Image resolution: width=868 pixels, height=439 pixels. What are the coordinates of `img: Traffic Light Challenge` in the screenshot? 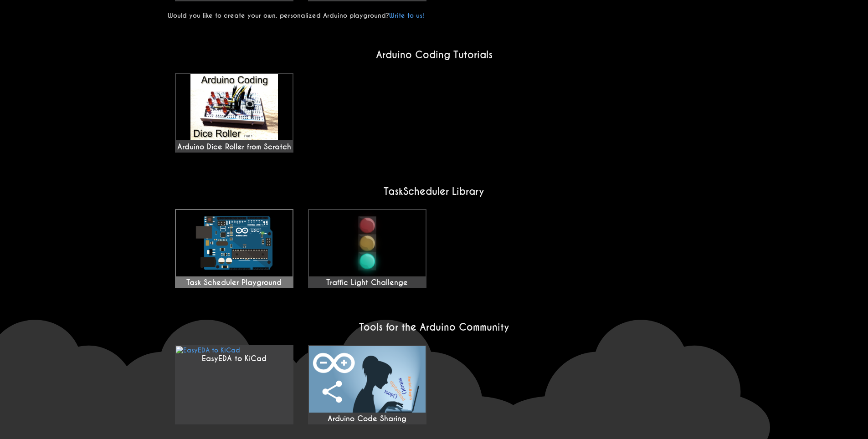 It's located at (367, 243).